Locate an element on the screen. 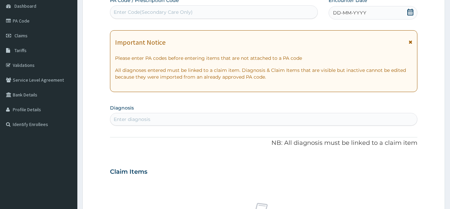 Image resolution: width=450 pixels, height=209 pixels. h1: Important Notice is located at coordinates (140, 42).